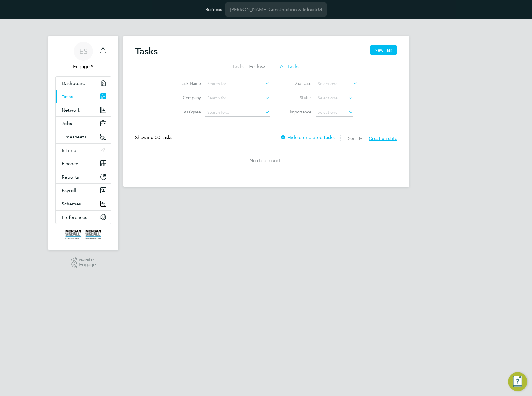 The width and height of the screenshot is (532, 396). Describe the element at coordinates (74, 83) in the screenshot. I see `span: Dashboard` at that location.